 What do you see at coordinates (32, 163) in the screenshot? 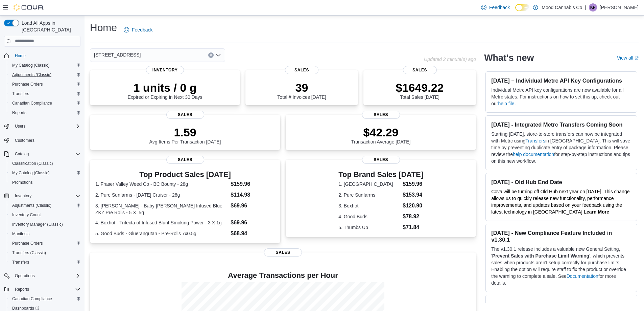
I see `span: Classification (Classic)` at bounding box center [32, 163].